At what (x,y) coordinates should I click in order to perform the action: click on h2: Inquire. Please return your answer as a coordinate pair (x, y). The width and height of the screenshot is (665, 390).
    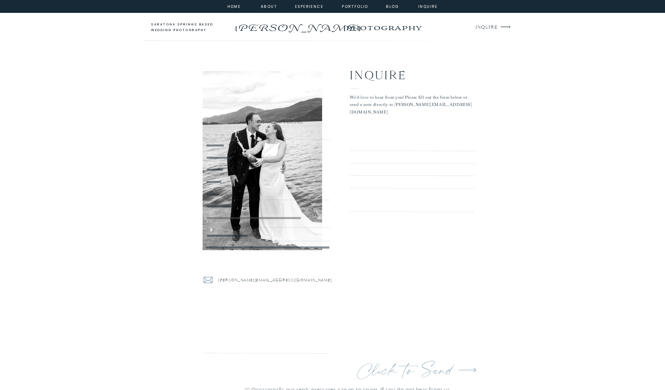
    Looking at the image, I should click on (401, 74).